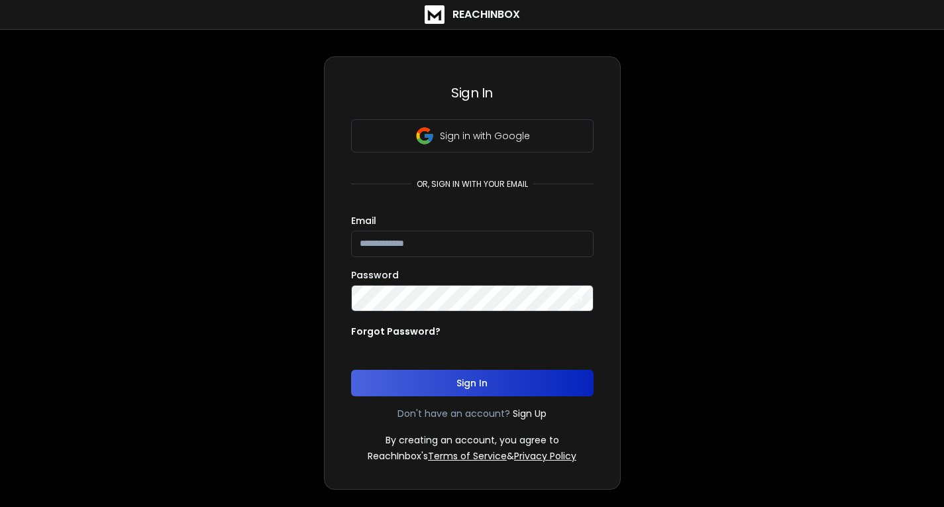 This screenshot has width=944, height=507. I want to click on button: Sign In, so click(472, 383).